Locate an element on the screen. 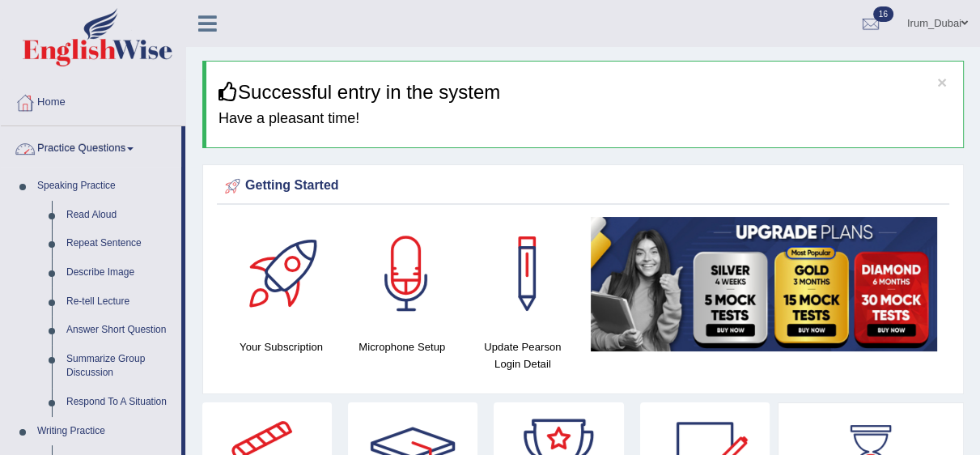 Image resolution: width=980 pixels, height=455 pixels. a: Respond To A Situation is located at coordinates (120, 402).